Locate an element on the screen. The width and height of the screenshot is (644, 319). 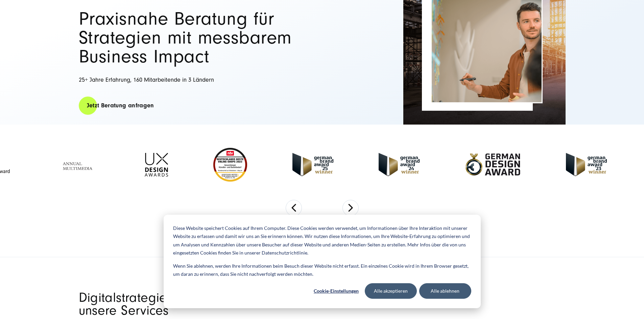
p: Wenn Sie ablehnen, werden Ihre Informationen beim Besuch dieser Website nicht erfasst. Ein einzel... is located at coordinates (322, 270).